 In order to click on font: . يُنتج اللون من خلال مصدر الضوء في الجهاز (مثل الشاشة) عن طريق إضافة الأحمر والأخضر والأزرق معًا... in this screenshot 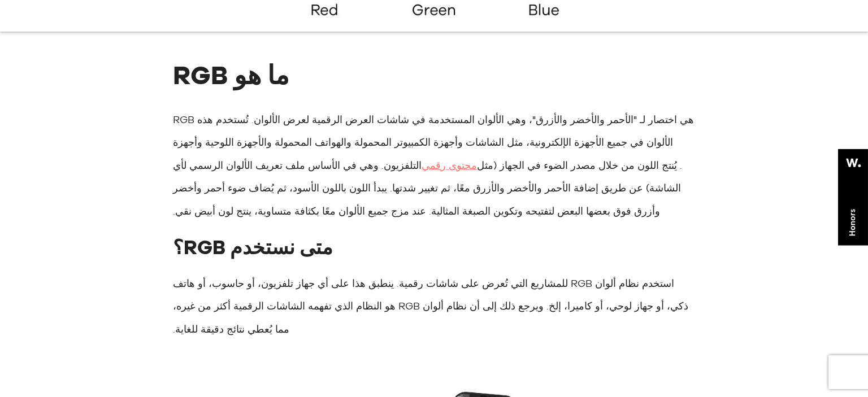, I will do `click(427, 188)`.